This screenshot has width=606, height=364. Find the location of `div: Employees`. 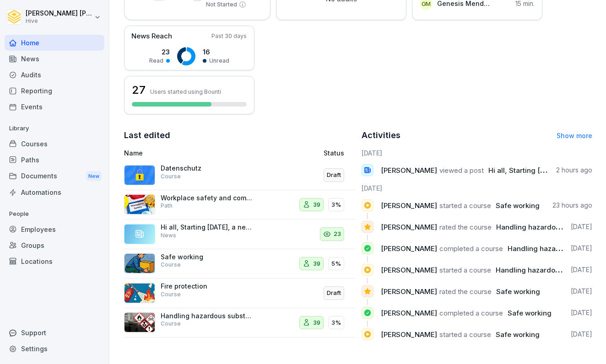

div: Employees is located at coordinates (55, 229).